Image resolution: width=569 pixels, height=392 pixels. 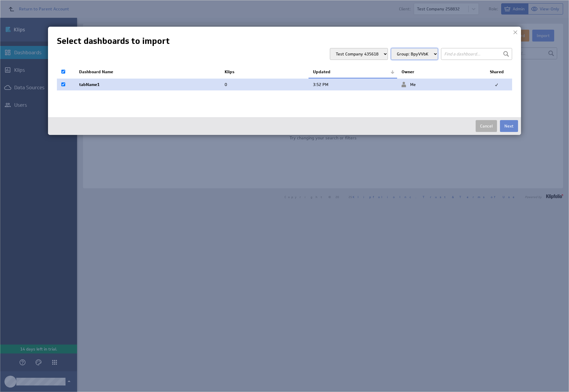 I want to click on td: tabName1, so click(x=147, y=85).